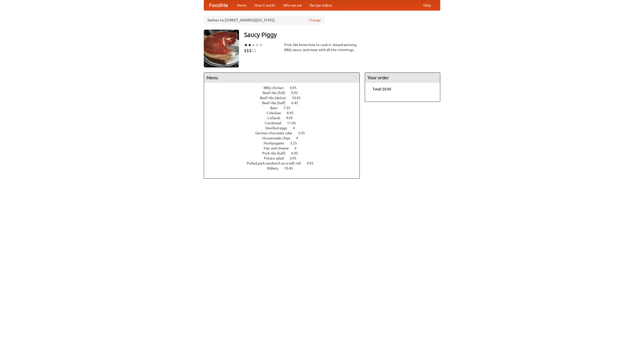 This screenshot has width=644, height=356. What do you see at coordinates (382, 89) in the screenshot?
I see `b: Total: $0.00` at bounding box center [382, 89].